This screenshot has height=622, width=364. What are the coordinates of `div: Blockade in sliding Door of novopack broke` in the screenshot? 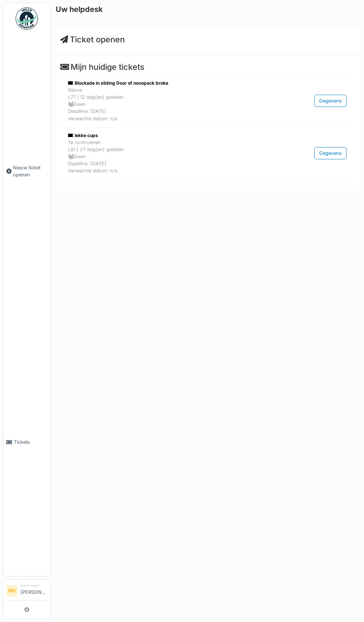 It's located at (175, 83).